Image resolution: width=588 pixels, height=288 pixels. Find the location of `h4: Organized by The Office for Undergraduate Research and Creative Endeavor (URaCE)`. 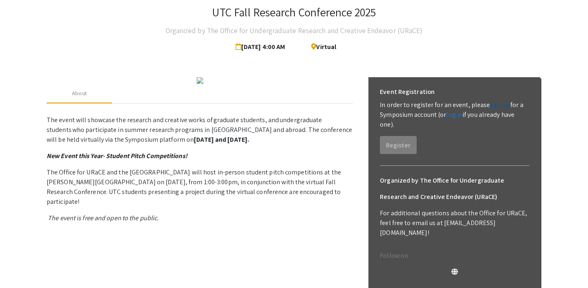

h4: Organized by The Office for Undergraduate Research and Creative Endeavor (URaCE) is located at coordinates (294, 31).